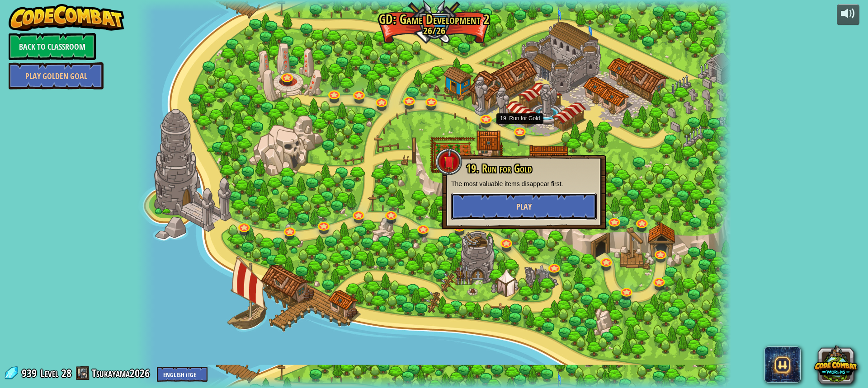 Image resolution: width=868 pixels, height=388 pixels. What do you see at coordinates (524, 207) in the screenshot?
I see `button: Play` at bounding box center [524, 207].